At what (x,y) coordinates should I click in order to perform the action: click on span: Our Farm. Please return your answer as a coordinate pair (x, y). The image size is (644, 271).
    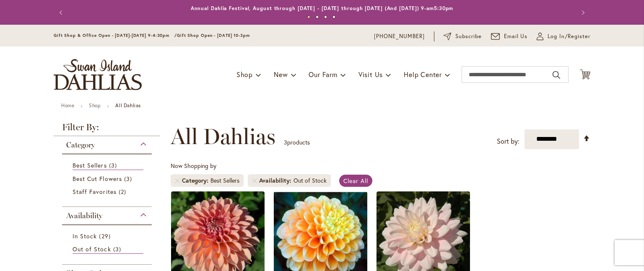
    Looking at the image, I should click on (323, 74).